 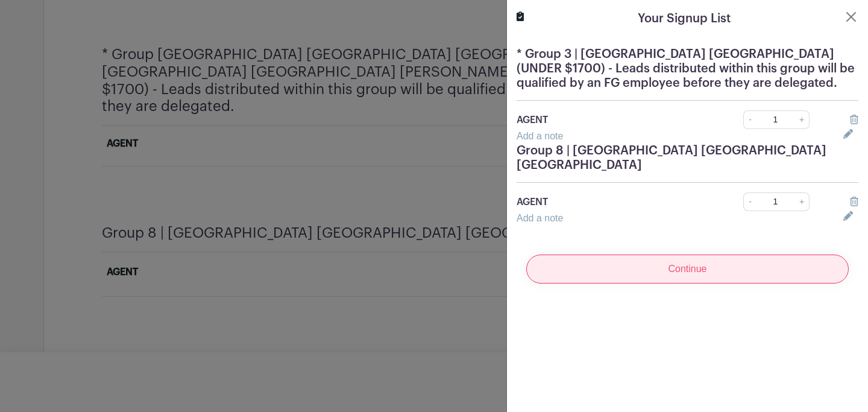 What do you see at coordinates (852, 17) in the screenshot?
I see `button: Close` at bounding box center [852, 17].